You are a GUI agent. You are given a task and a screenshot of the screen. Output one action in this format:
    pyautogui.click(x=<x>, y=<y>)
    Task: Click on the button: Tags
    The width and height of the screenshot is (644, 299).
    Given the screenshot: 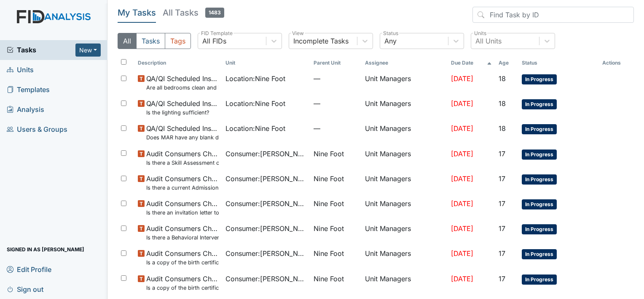 What is the action you would take?
    pyautogui.click(x=178, y=41)
    